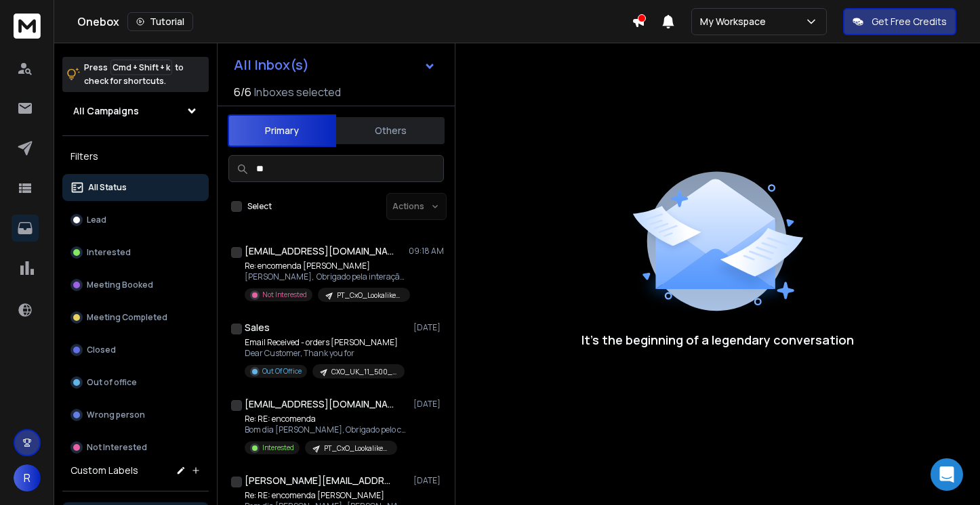 The width and height of the screenshot is (980, 505). What do you see at coordinates (735, 22) in the screenshot?
I see `p: My Workspace` at bounding box center [735, 22].